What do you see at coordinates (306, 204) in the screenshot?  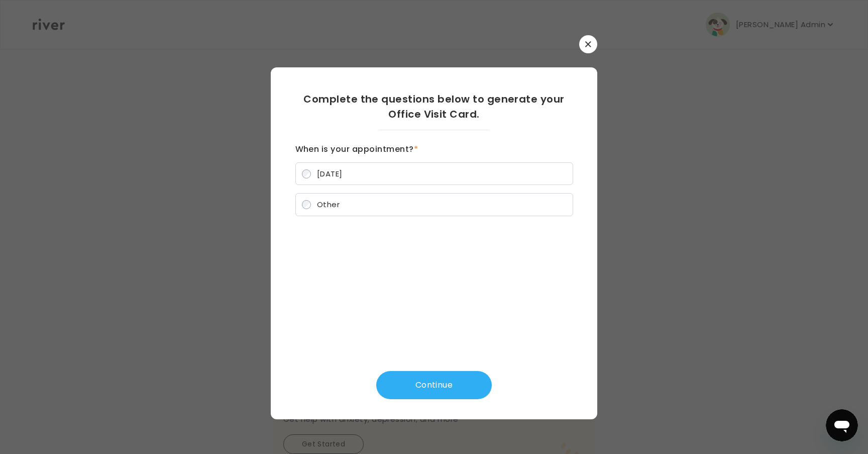 I see `input: Other` at bounding box center [306, 204].